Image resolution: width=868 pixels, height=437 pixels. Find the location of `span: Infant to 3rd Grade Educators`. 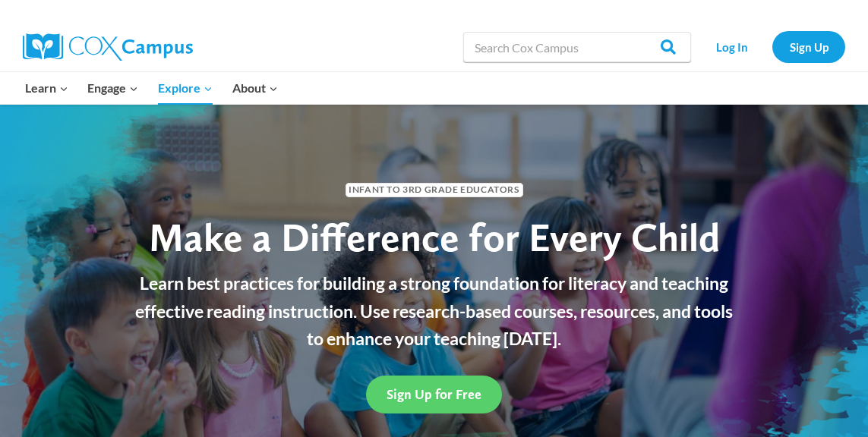

span: Infant to 3rd Grade Educators is located at coordinates (434, 190).